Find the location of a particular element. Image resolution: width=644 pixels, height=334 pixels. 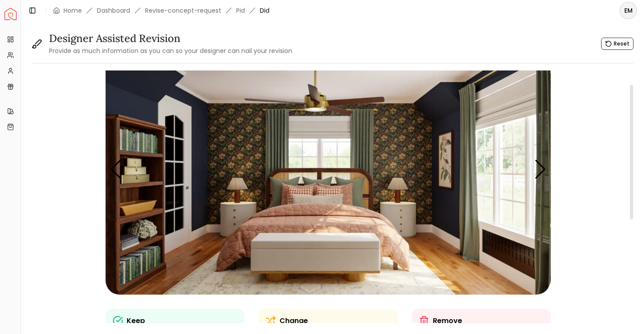

p: Change is located at coordinates (293, 321).